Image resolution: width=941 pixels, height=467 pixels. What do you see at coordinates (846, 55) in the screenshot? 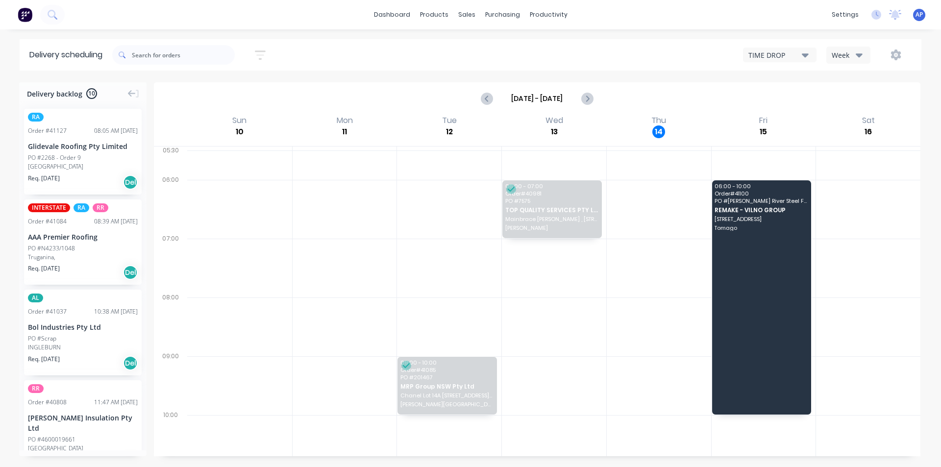
I see `div: Week` at bounding box center [846, 55].